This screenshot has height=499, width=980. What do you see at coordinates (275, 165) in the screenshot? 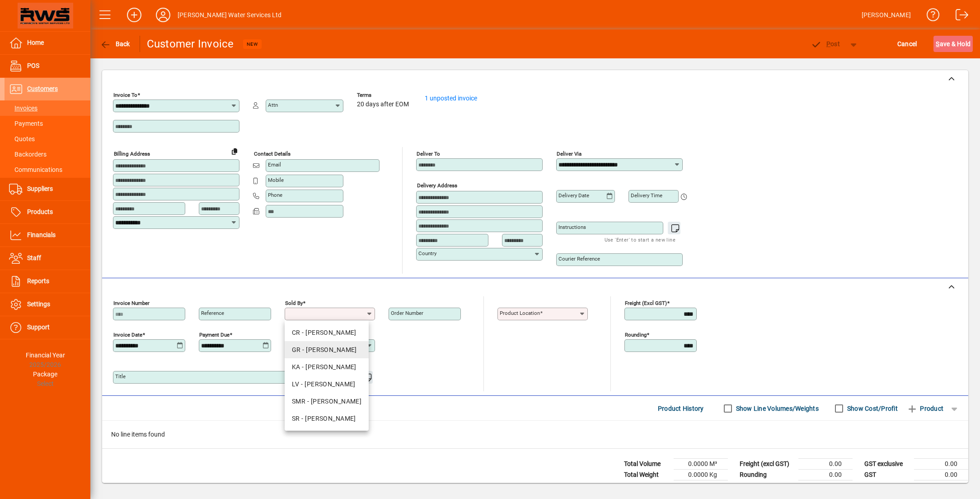
I see `mat-label: Email` at bounding box center [275, 165].